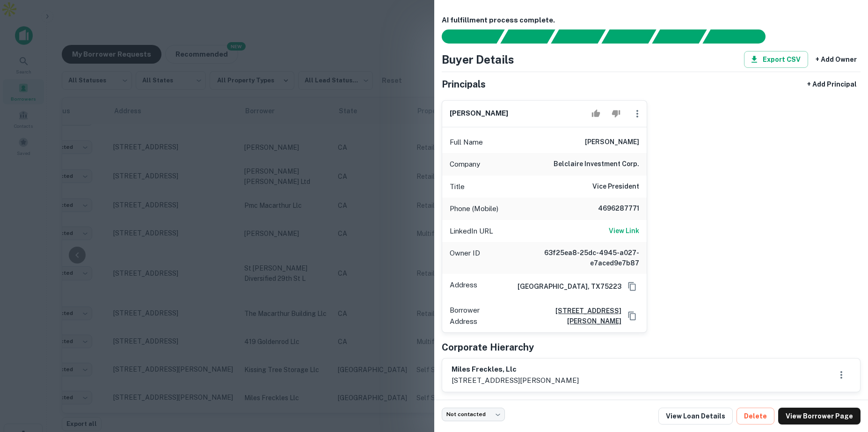 The height and width of the screenshot is (432, 868). What do you see at coordinates (466, 142) in the screenshot?
I see `p: Full Name` at bounding box center [466, 142].